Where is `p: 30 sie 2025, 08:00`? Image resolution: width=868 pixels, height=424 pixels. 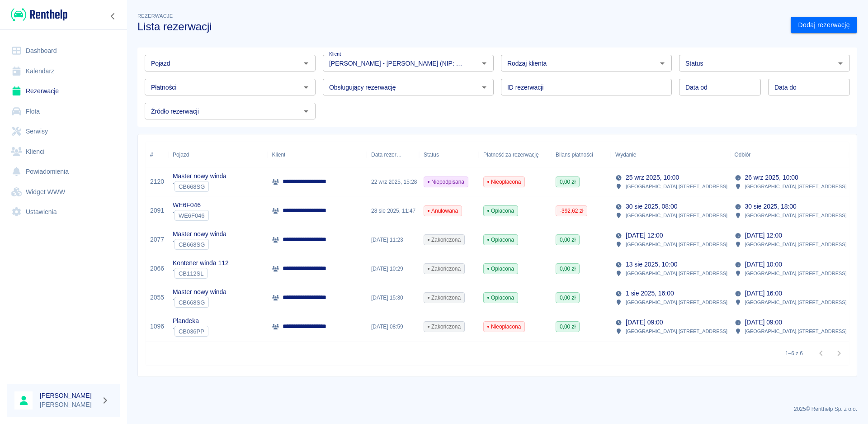
p: 30 sie 2025, 08:00 is located at coordinates (652, 206).